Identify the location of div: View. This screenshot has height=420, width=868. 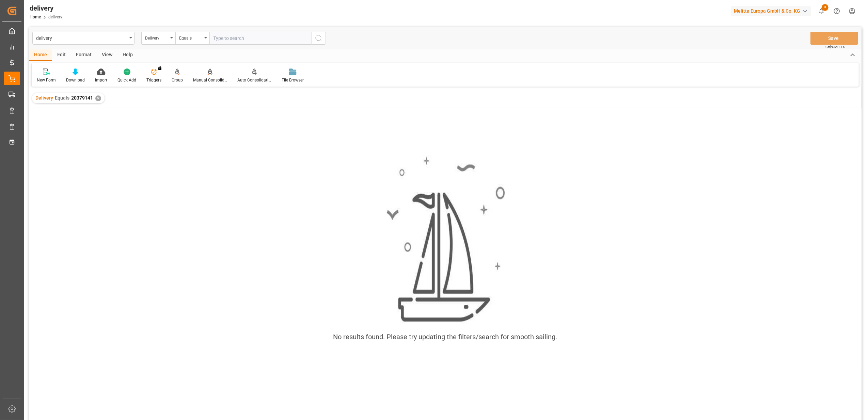
(107, 55).